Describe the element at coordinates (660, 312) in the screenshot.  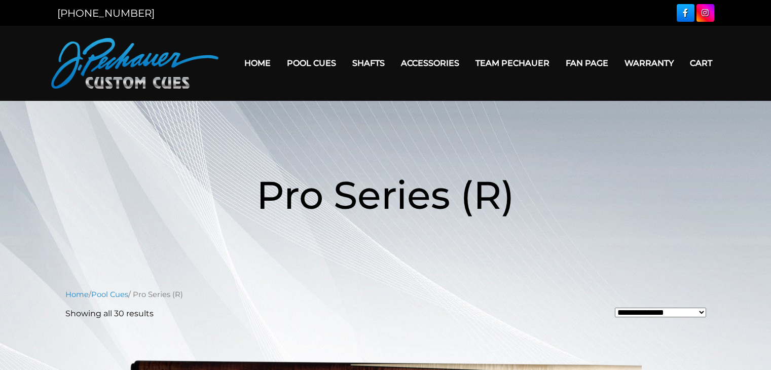
I see `select: Shop order` at that location.